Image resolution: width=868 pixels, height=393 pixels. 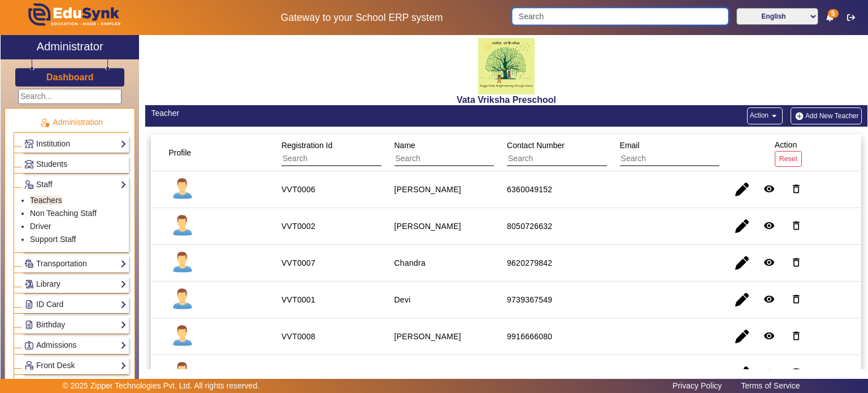 I want to click on div: VVT0006, so click(x=299, y=189).